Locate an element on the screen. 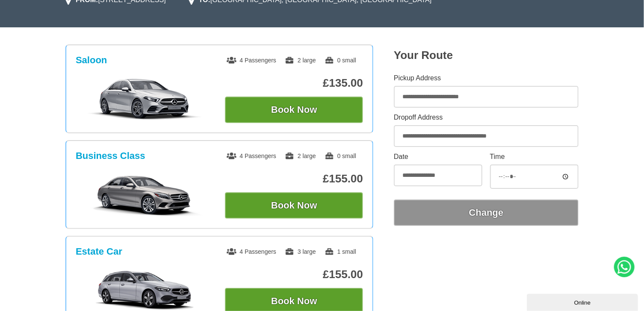  label: Date is located at coordinates (438, 157).